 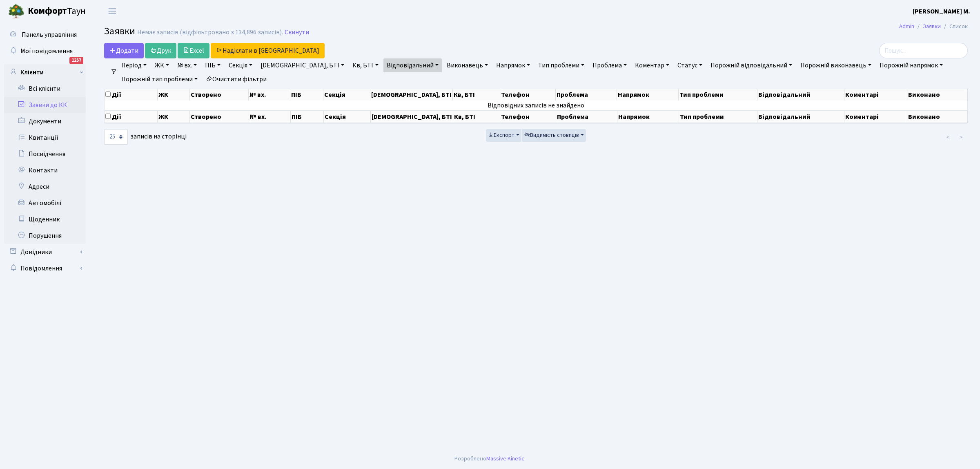 I want to click on a: Заявки до КК, so click(x=45, y=105).